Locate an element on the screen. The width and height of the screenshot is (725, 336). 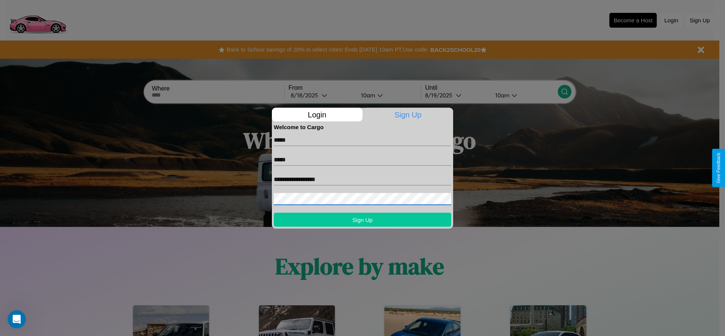
div: Give Feedback is located at coordinates (719, 168).